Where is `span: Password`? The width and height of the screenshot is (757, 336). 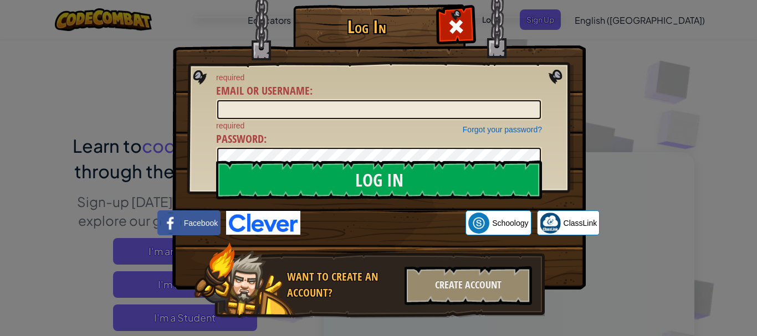
span: Password is located at coordinates (240, 138).